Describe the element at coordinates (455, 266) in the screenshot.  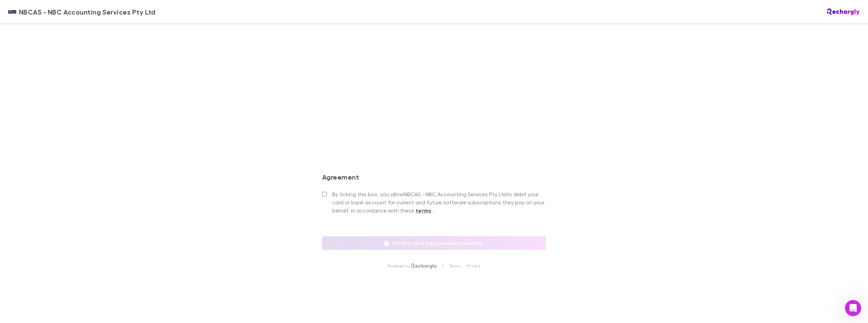
I see `a: Terms` at that location.